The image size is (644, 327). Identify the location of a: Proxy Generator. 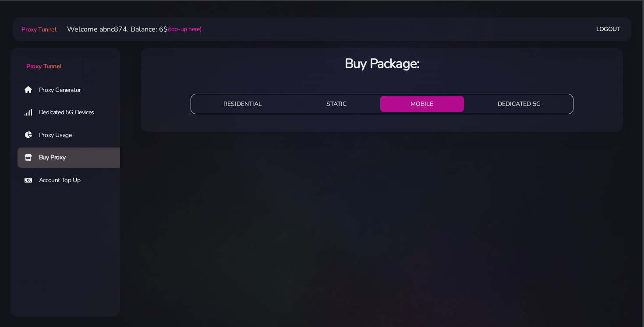
(72, 90).